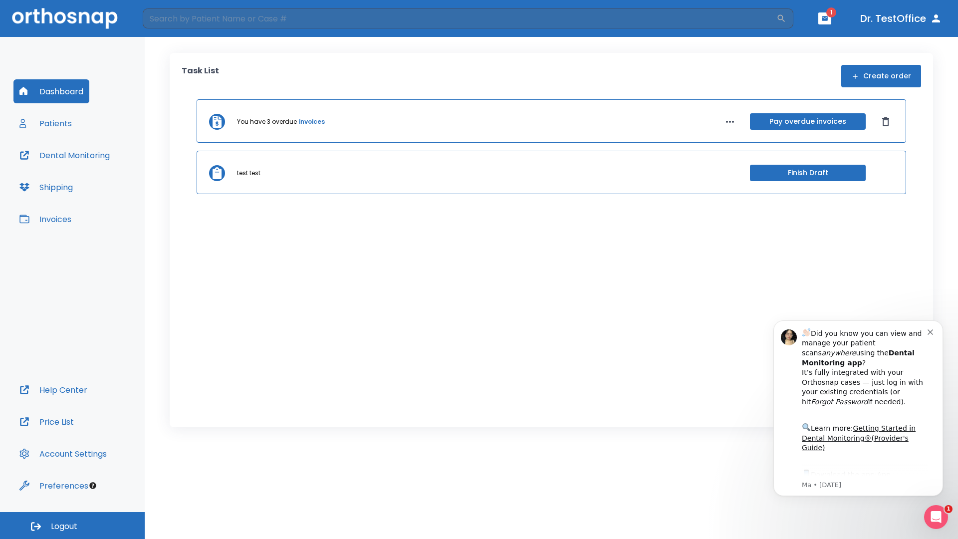 This screenshot has width=958, height=539. Describe the element at coordinates (64, 526) in the screenshot. I see `span: Logout` at that location.